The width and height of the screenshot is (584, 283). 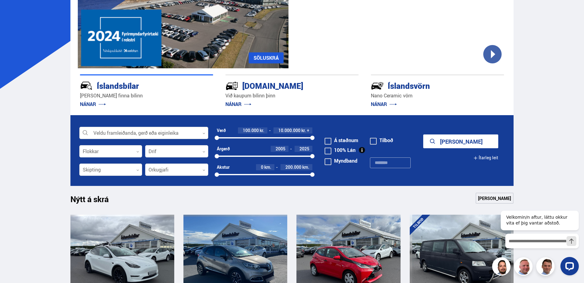 What do you see at coordinates (223, 167) in the screenshot?
I see `div: Akstur` at bounding box center [223, 167].